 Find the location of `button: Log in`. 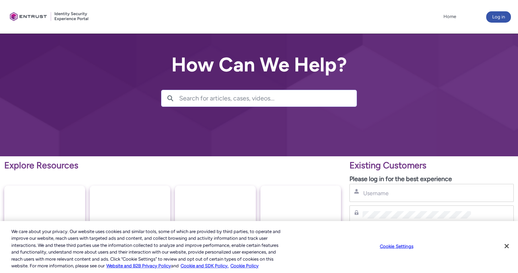

button: Log in is located at coordinates (499, 17).